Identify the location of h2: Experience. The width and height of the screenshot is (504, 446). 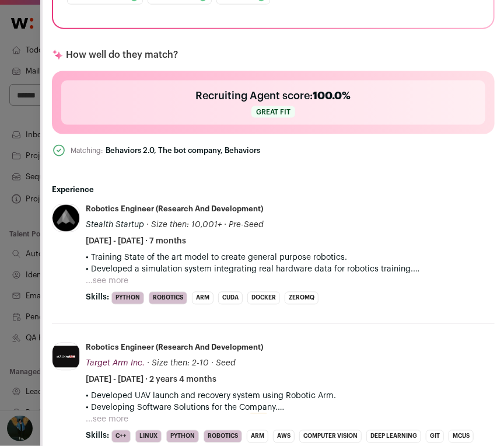
(273, 190).